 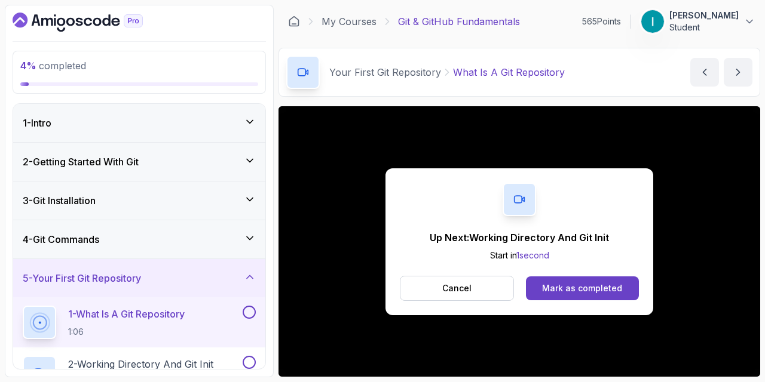 What do you see at coordinates (519, 238) in the screenshot?
I see `p: Up Next: Working Directory And Git Init` at bounding box center [519, 238].